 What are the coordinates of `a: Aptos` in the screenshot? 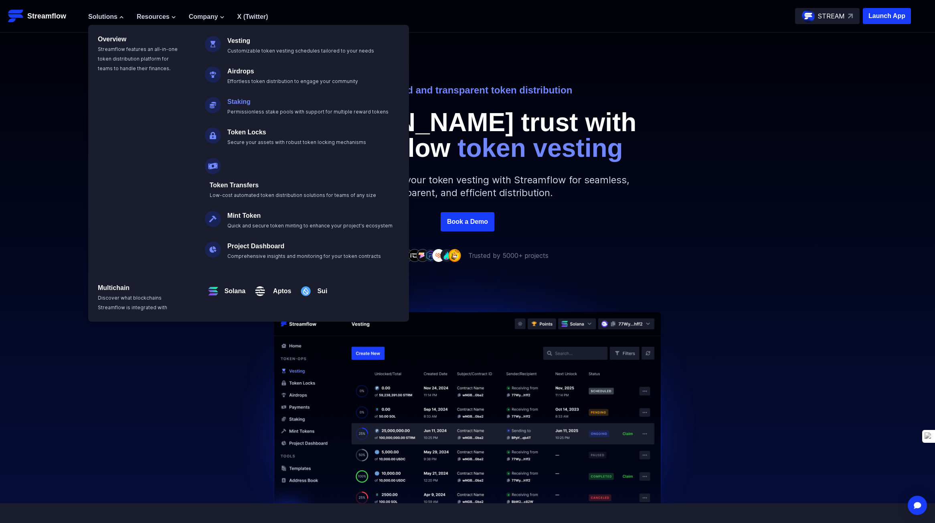 It's located at (279, 288).